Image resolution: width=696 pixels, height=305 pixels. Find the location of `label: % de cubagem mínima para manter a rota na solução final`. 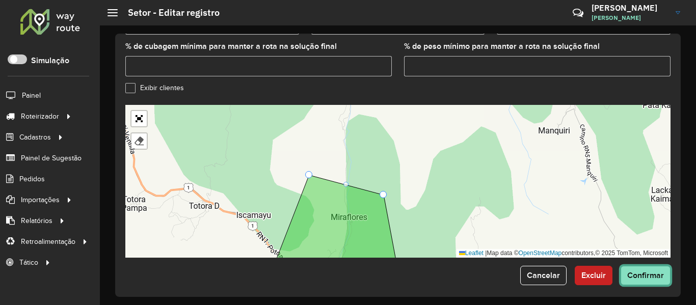

label: % de cubagem mínima para manter a rota na solução final is located at coordinates (231, 46).